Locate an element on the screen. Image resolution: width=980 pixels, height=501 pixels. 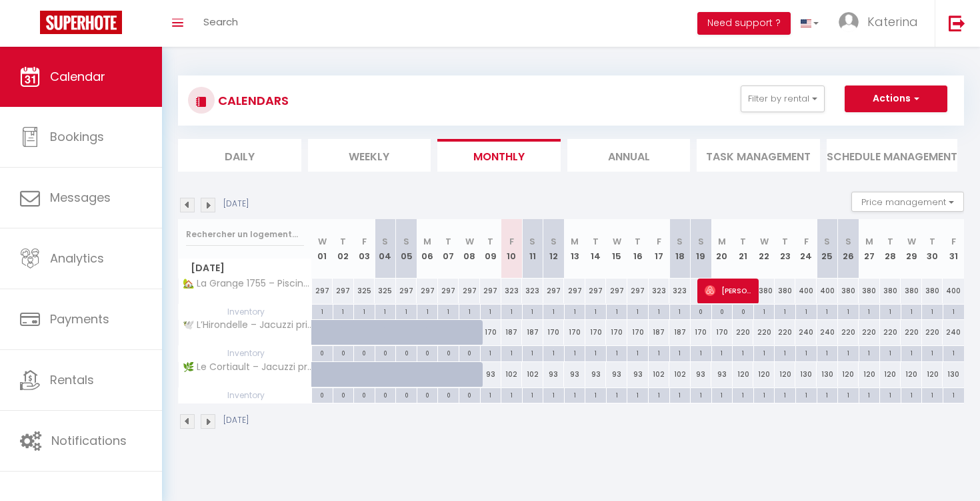
span: Calendar is located at coordinates (77, 76).